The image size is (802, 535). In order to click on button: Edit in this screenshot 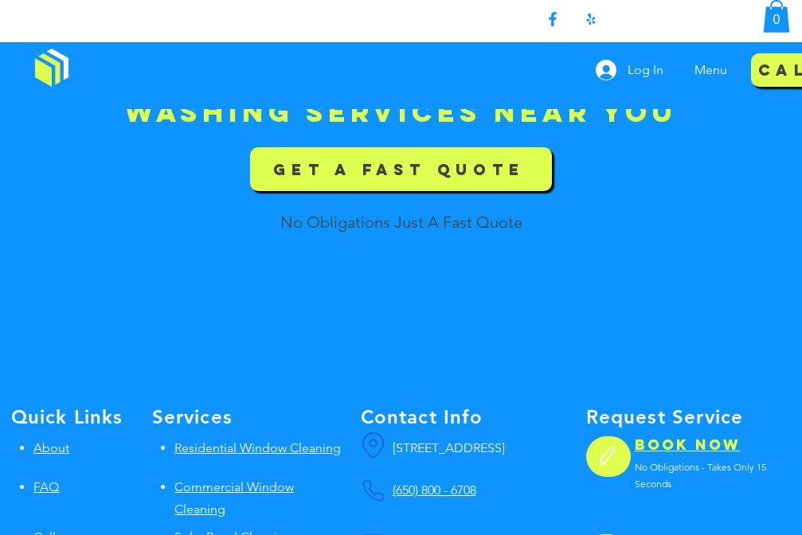, I will do `click(608, 456)`.